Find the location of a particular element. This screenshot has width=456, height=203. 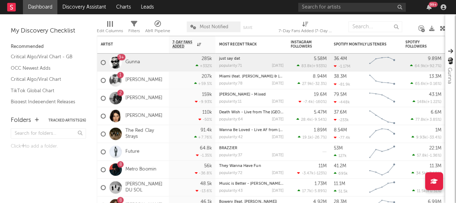

span: 27.9k is located at coordinates (307, 84).